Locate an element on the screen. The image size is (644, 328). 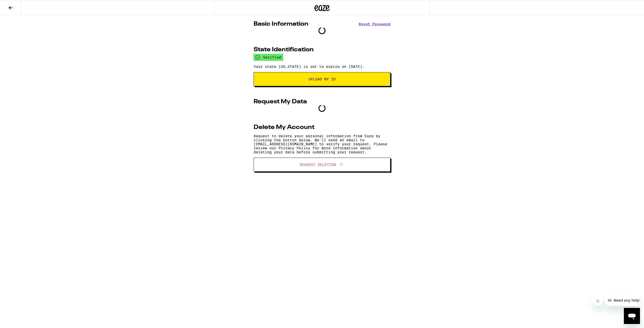
div: verified is located at coordinates (269, 57).